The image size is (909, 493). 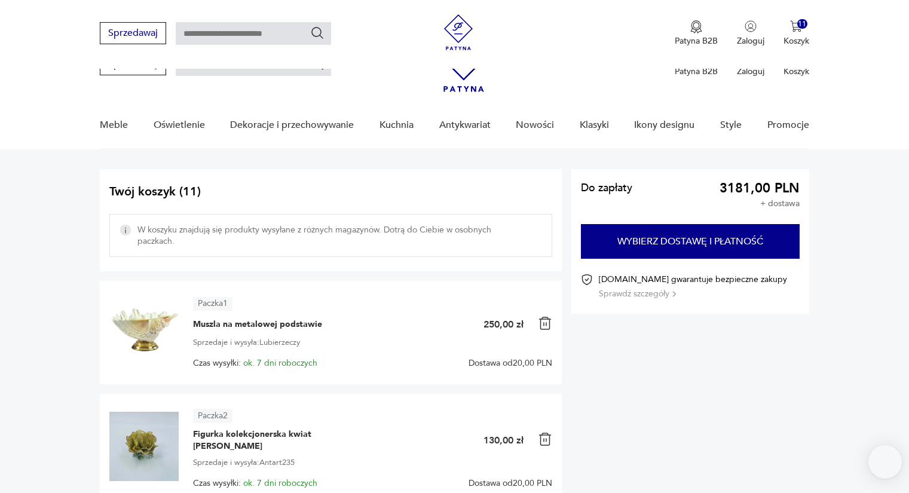 What do you see at coordinates (788, 125) in the screenshot?
I see `a: Promocje` at bounding box center [788, 125].